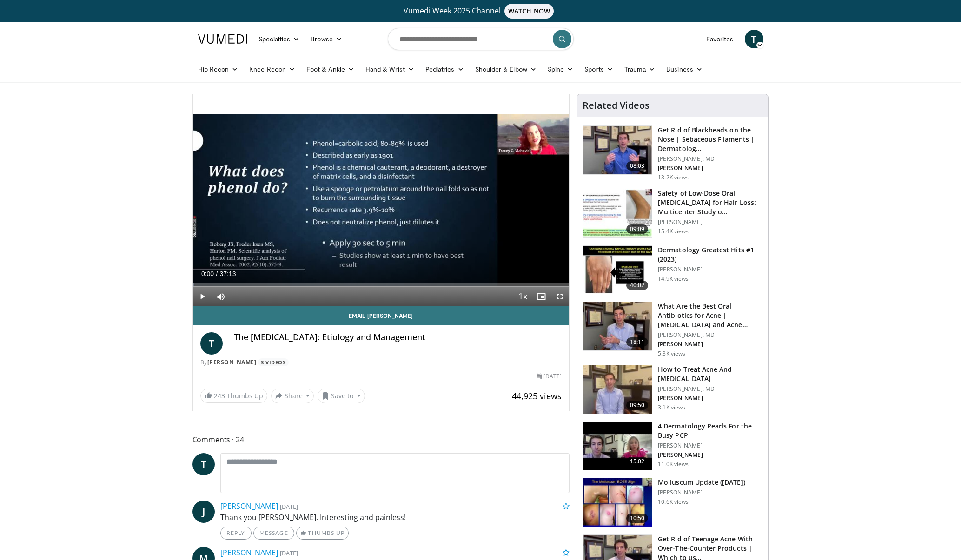 The width and height of the screenshot is (961, 560). What do you see at coordinates (274, 533) in the screenshot?
I see `a: Message` at bounding box center [274, 533].